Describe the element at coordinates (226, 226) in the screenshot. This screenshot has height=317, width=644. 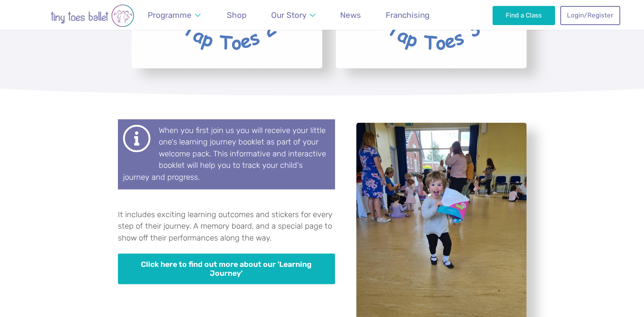
I see `p: It includes exciting learning outcomes and stickers for every step of their journey. A memory boa...` at that location.